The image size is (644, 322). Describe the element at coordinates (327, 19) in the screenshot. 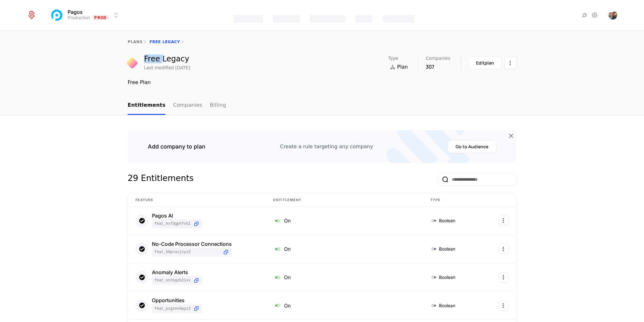

I see `div: Companies` at that location.